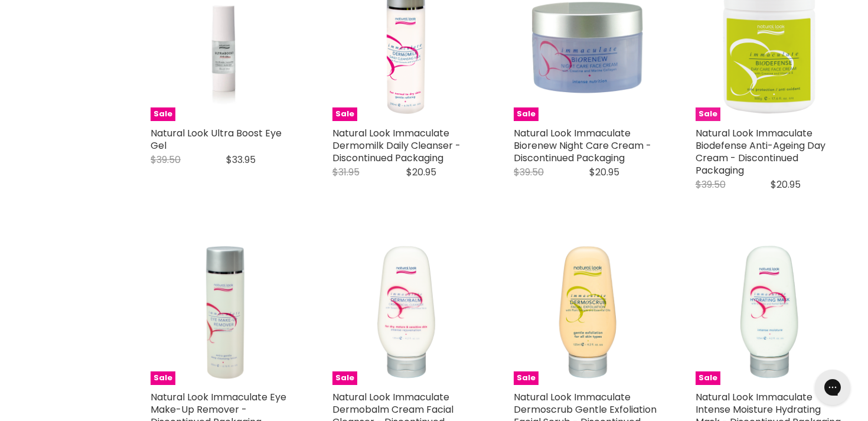 The image size is (868, 421). I want to click on span: $31.95, so click(346, 172).